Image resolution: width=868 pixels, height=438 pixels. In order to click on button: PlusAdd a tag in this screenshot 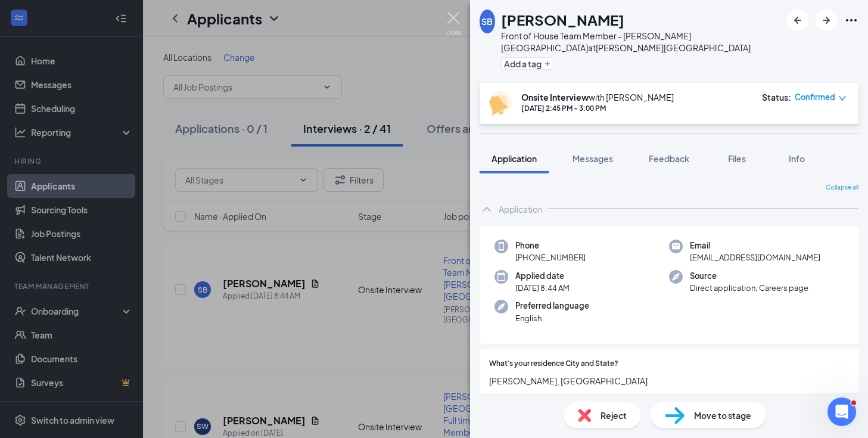, I will do `click(527, 63)`.